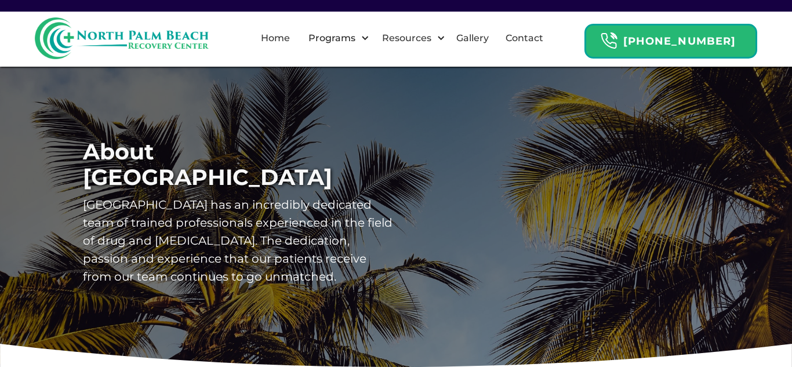 The width and height of the screenshot is (792, 367). What do you see at coordinates (609, 41) in the screenshot?
I see `img: Header Calendar Icons` at bounding box center [609, 41].